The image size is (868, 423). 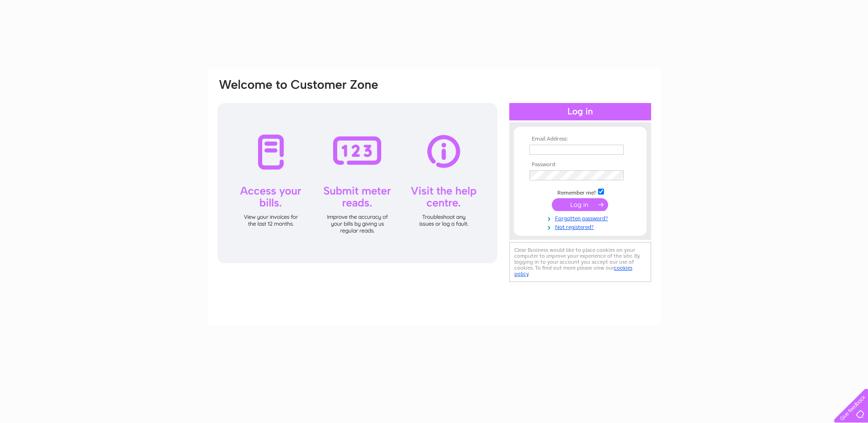 I want to click on a: cookies policy, so click(x=573, y=271).